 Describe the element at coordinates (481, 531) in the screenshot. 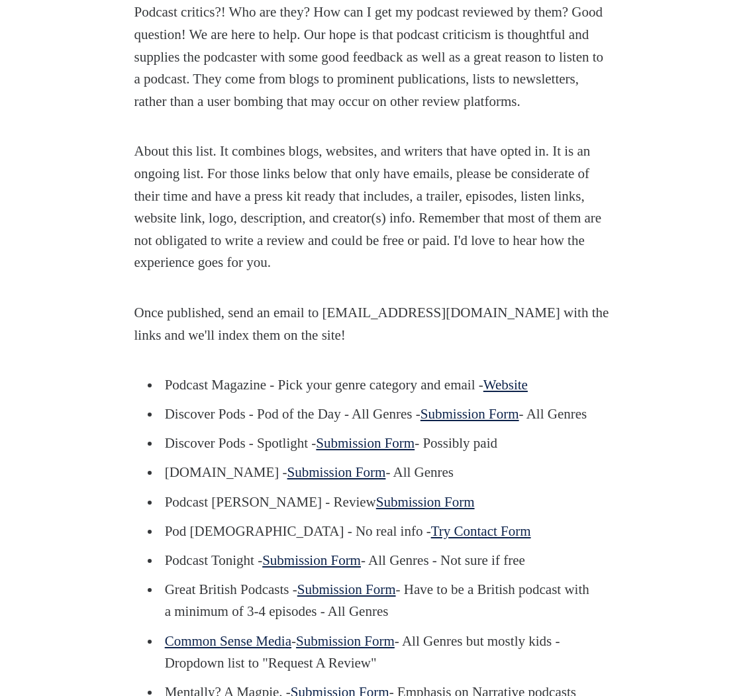

I see `a: Try Contact Form` at that location.